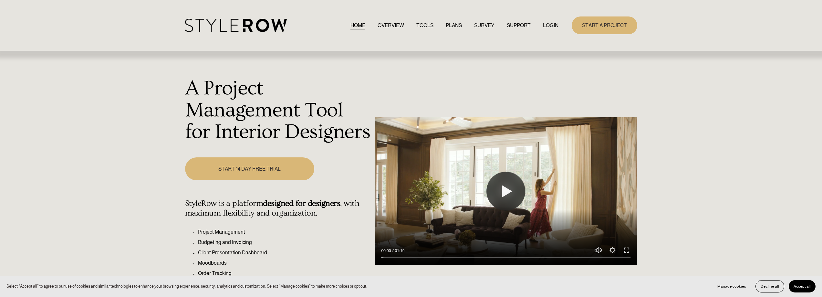  Describe the element at coordinates (506, 191) in the screenshot. I see `button: Play` at that location.